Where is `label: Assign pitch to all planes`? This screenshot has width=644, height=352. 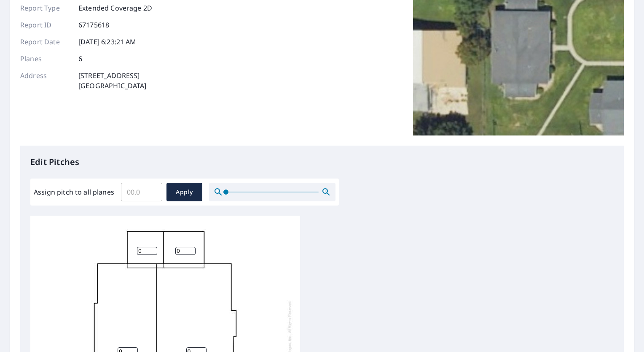
label: Assign pitch to all planes is located at coordinates (74, 192).